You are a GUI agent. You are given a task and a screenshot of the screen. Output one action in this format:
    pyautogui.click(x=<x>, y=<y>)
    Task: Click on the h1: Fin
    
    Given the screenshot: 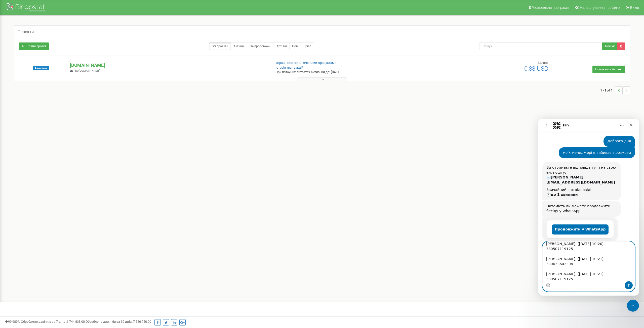 What is the action you would take?
    pyautogui.click(x=27, y=7)
    